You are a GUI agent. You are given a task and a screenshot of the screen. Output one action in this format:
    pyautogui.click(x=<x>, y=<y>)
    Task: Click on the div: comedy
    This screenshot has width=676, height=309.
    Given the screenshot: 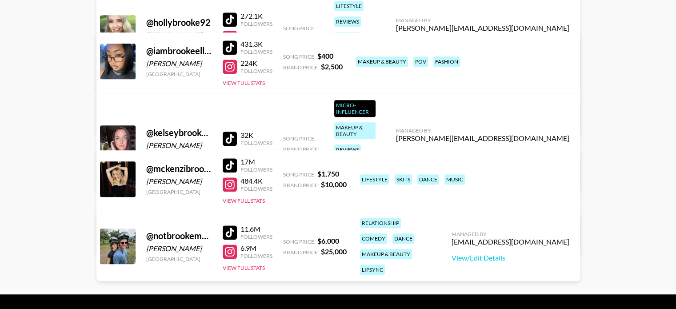 What is the action you would take?
    pyautogui.click(x=373, y=238)
    